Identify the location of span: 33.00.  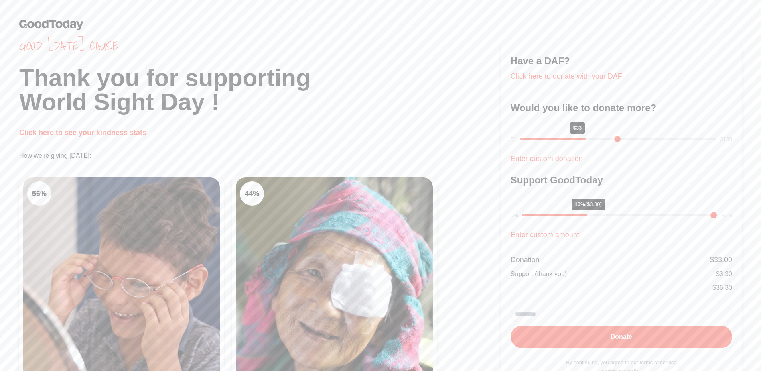
(723, 260).